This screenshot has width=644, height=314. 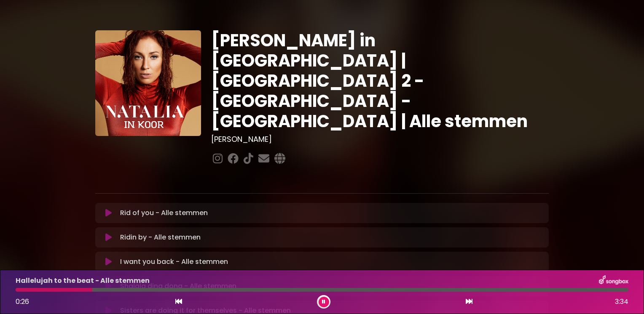 I want to click on p: Ridin by - Alle stemmen, so click(x=160, y=237).